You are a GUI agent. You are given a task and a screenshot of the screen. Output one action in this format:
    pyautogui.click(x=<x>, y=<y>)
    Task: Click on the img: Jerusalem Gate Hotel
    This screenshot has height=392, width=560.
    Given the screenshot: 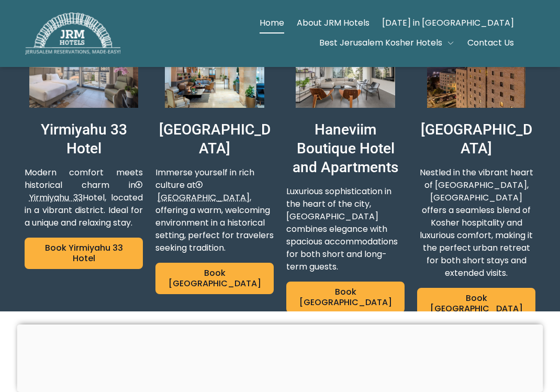 What is the action you would take?
    pyautogui.click(x=476, y=74)
    